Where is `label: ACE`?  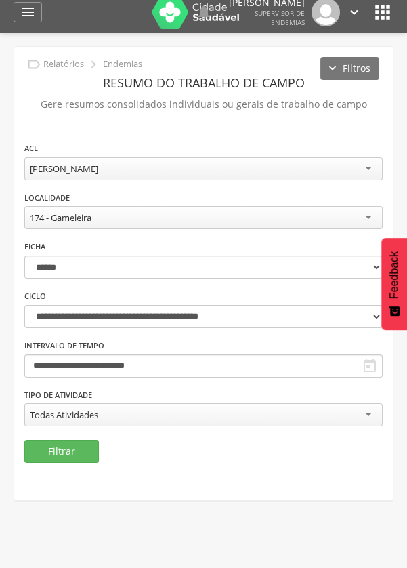
label: ACE is located at coordinates (31, 148).